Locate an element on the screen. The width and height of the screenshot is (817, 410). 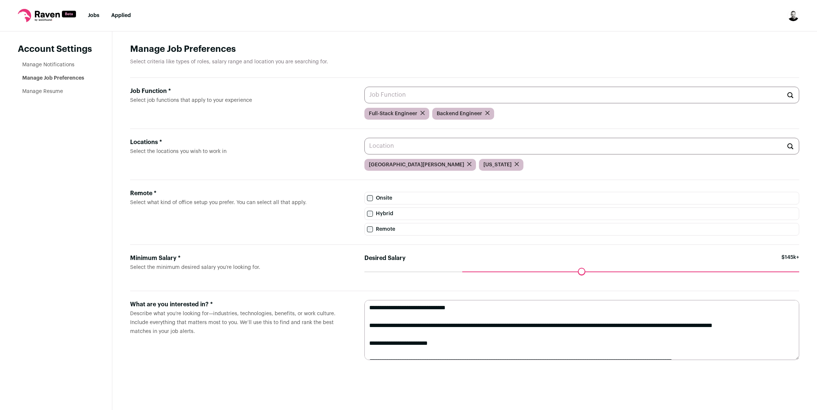
span: $145k+ is located at coordinates (790, 263).